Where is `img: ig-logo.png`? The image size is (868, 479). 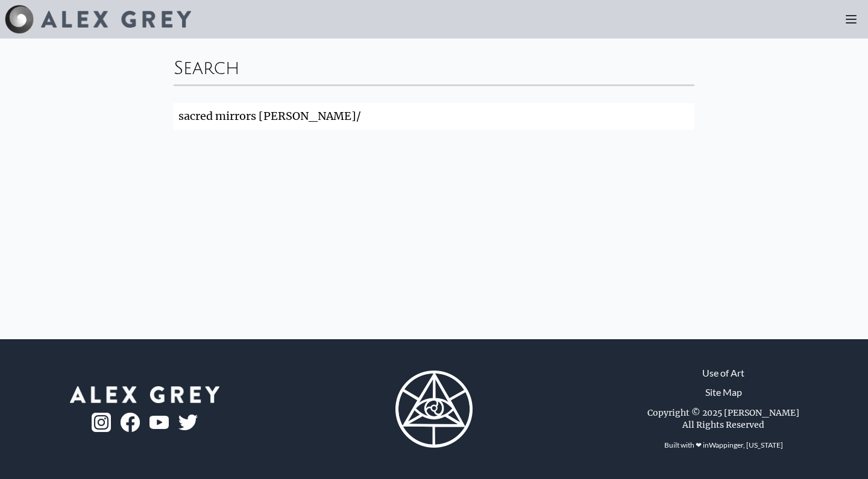 img: ig-logo.png is located at coordinates (101, 423).